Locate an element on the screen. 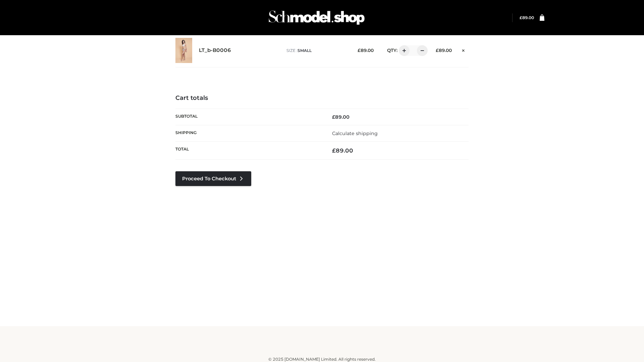 This screenshot has width=644, height=362. div: QTY: is located at coordinates (403, 51).